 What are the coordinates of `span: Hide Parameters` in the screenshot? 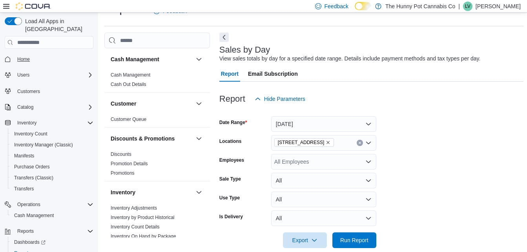 It's located at (284, 99).